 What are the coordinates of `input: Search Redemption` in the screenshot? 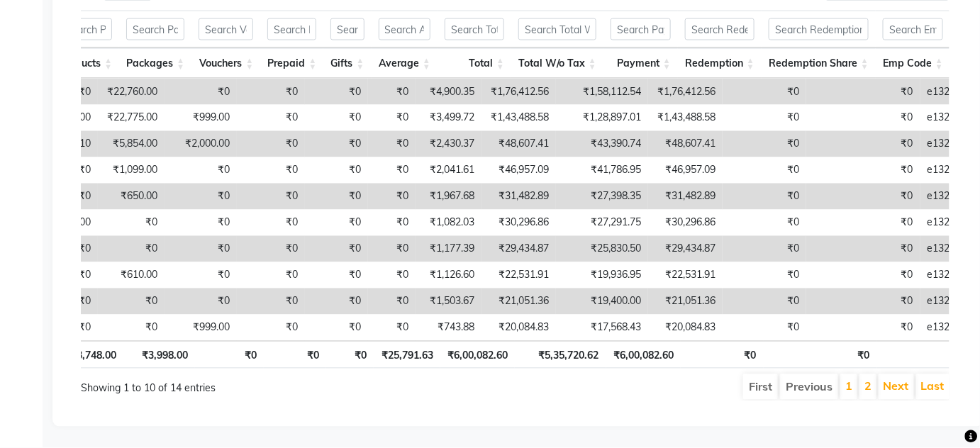 It's located at (720, 29).